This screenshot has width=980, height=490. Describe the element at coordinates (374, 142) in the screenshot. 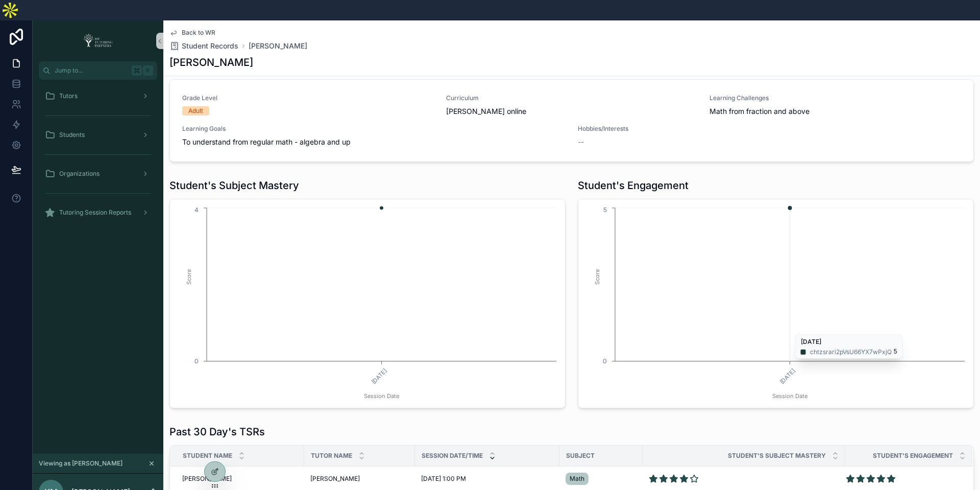

I see `span: To understand from regular math - algebra and up` at that location.